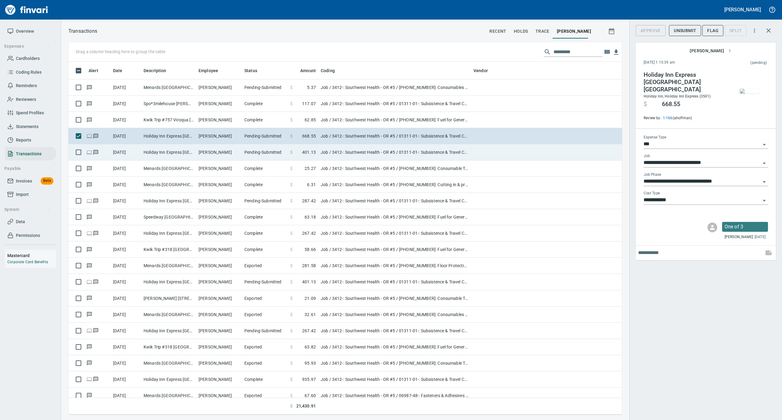  I want to click on span: Invoices, so click(24, 181).